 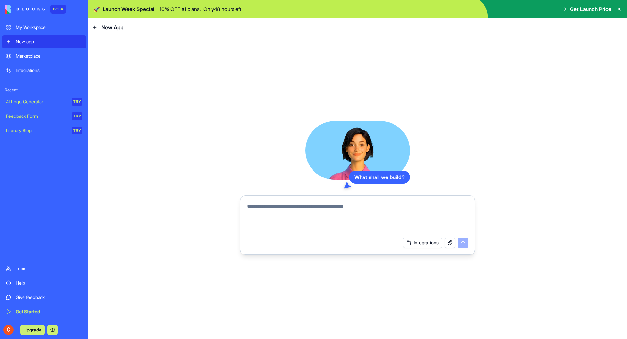 I want to click on img: ACg8ocLgyU1PgOIsio1aHTlhdvRccb_o-7IecWQpko9pT8L0H4qrzQ=s96-c, so click(x=8, y=330).